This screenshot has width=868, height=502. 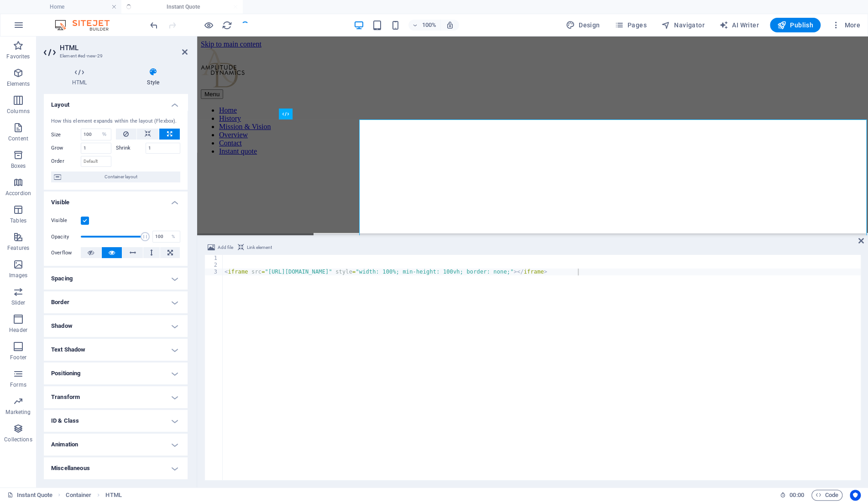 What do you see at coordinates (81, 77) in the screenshot?
I see `h4: HTML` at bounding box center [81, 77].